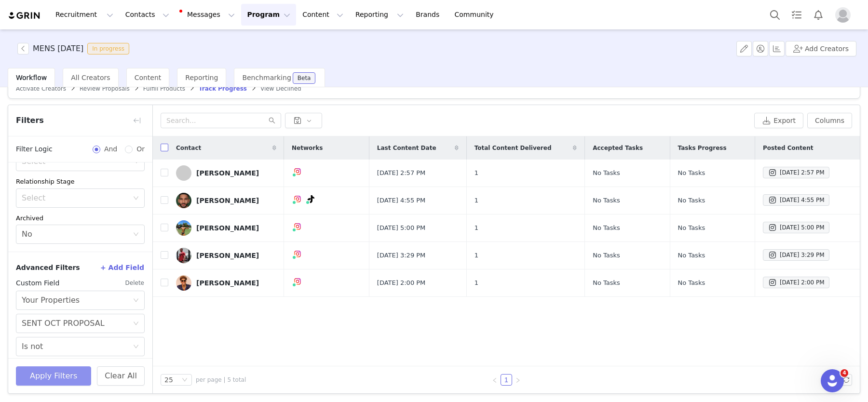  Describe the element at coordinates (797, 14) in the screenshot. I see `a: Tasks` at that location.